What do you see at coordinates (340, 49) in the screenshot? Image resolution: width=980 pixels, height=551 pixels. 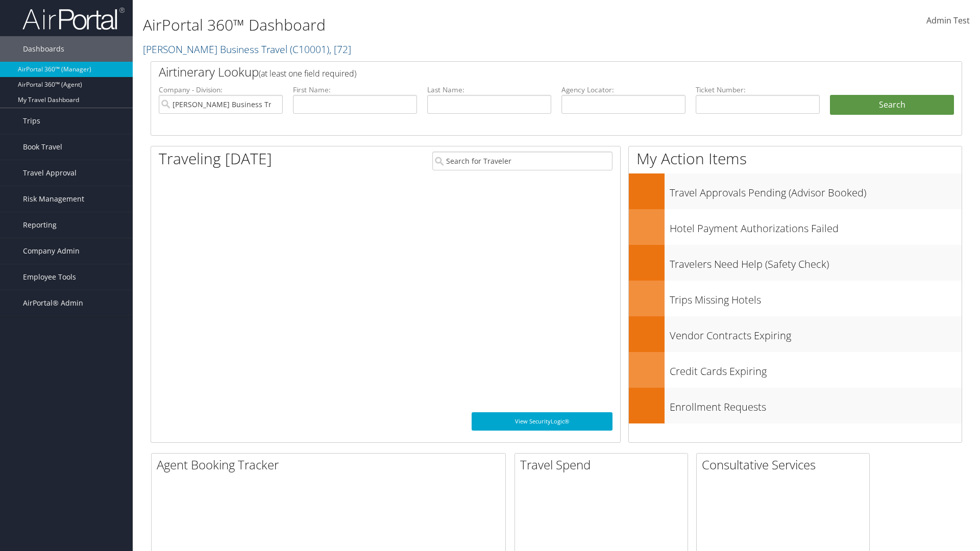 I see `span: , [ 72 ]` at bounding box center [340, 49].